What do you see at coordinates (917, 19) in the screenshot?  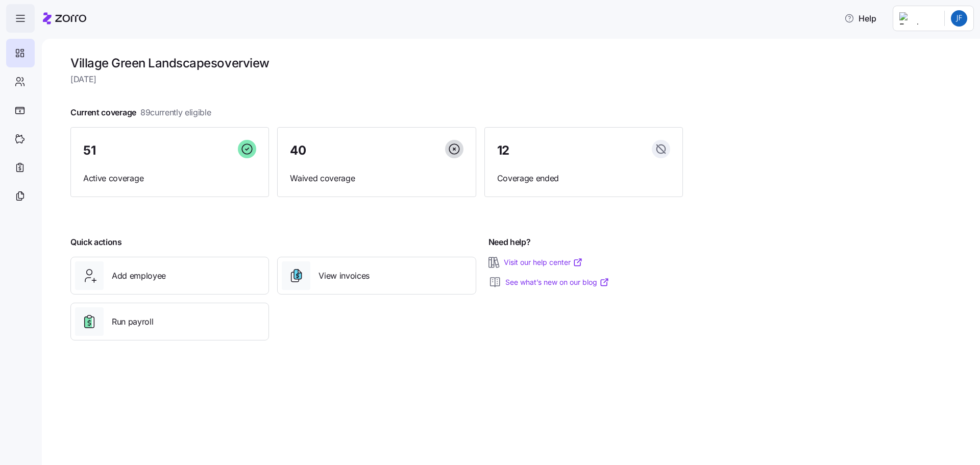 I see `img: Employer logo` at bounding box center [917, 19].